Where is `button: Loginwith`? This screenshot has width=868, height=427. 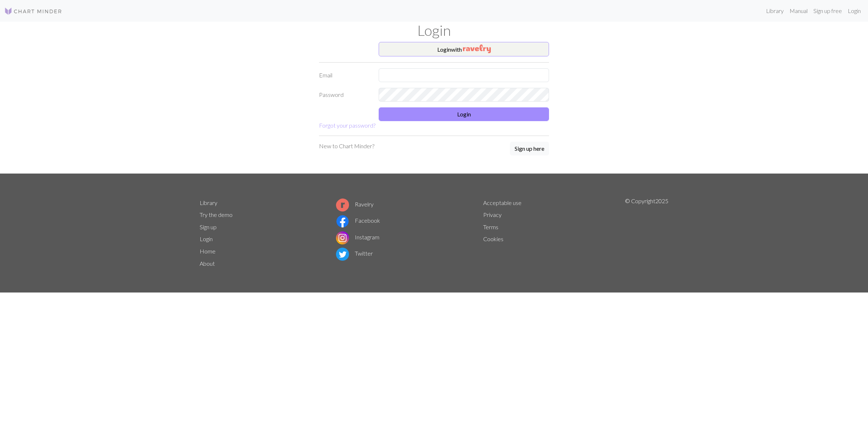
button: Loginwith is located at coordinates (464, 49).